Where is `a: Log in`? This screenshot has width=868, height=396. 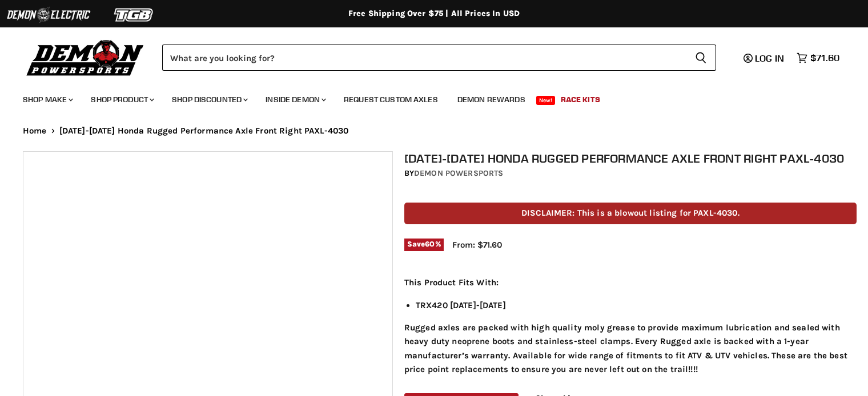 a: Log in is located at coordinates (765, 59).